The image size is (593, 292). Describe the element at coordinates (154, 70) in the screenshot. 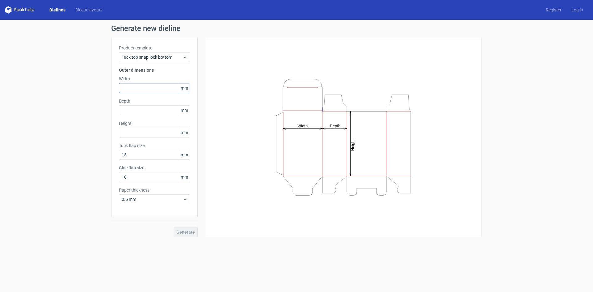

I see `h3: Outer dimensions` at that location.